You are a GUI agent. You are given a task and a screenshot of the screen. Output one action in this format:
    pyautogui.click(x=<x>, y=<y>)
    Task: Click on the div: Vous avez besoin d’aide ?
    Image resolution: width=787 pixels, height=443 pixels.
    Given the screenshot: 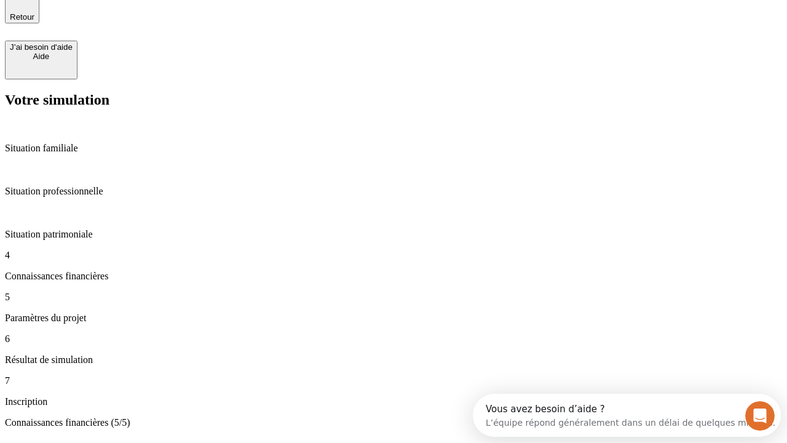 What is the action you would take?
    pyautogui.click(x=157, y=15)
    